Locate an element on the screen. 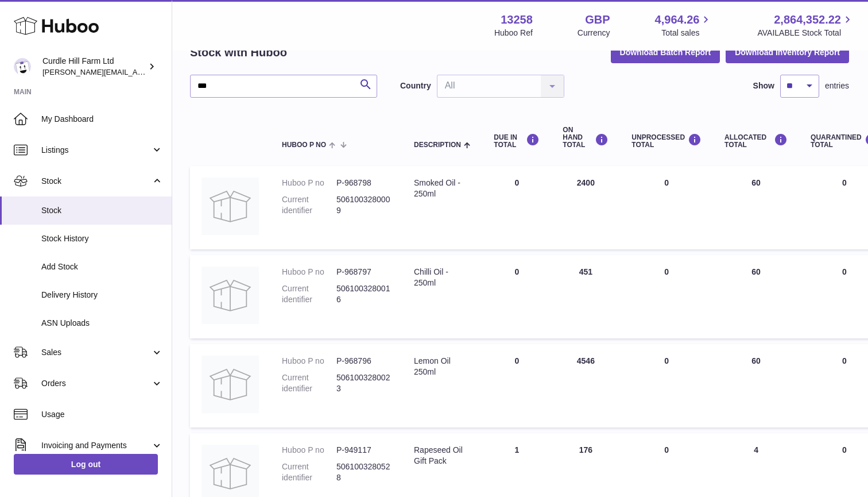  dd: P-949117 is located at coordinates (364, 450).